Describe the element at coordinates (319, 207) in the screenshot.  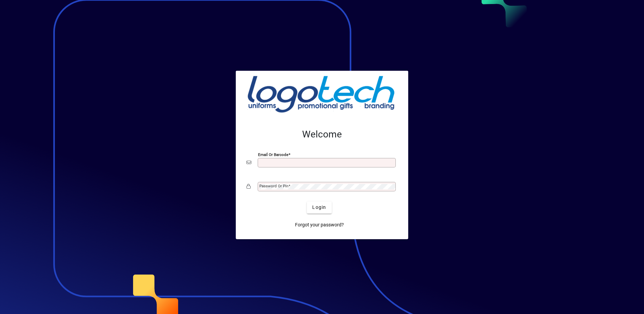
I see `span: Login` at that location.